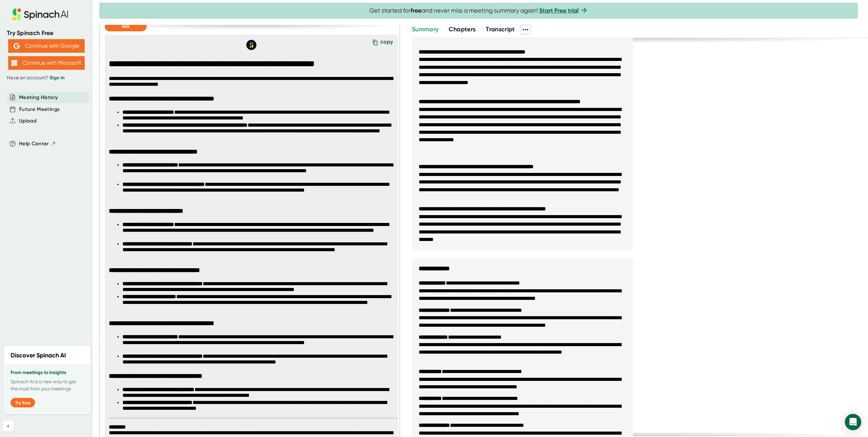 This screenshot has width=868, height=437. Describe the element at coordinates (125, 26) in the screenshot. I see `span: Ask` at that location.